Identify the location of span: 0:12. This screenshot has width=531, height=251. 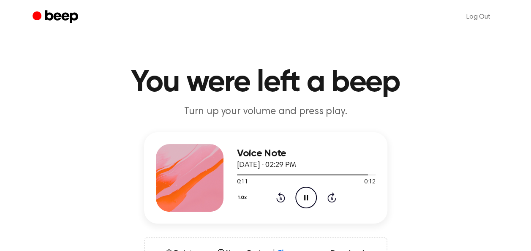
(369, 182).